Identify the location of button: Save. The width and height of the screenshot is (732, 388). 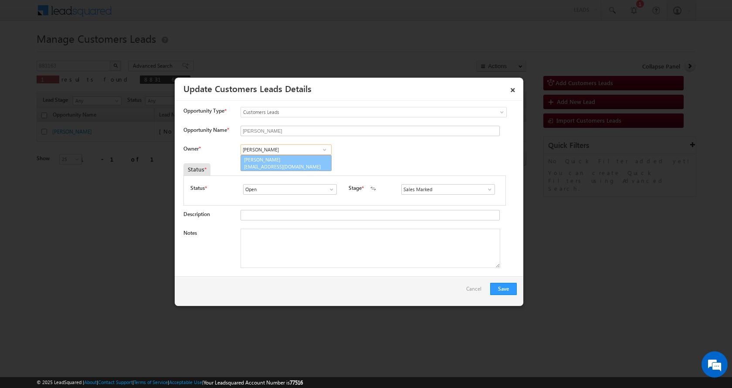
(504, 289).